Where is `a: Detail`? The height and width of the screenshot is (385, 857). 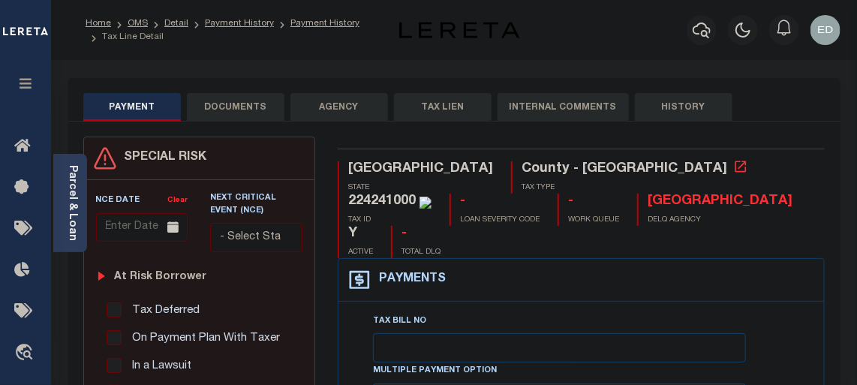 a: Detail is located at coordinates (176, 23).